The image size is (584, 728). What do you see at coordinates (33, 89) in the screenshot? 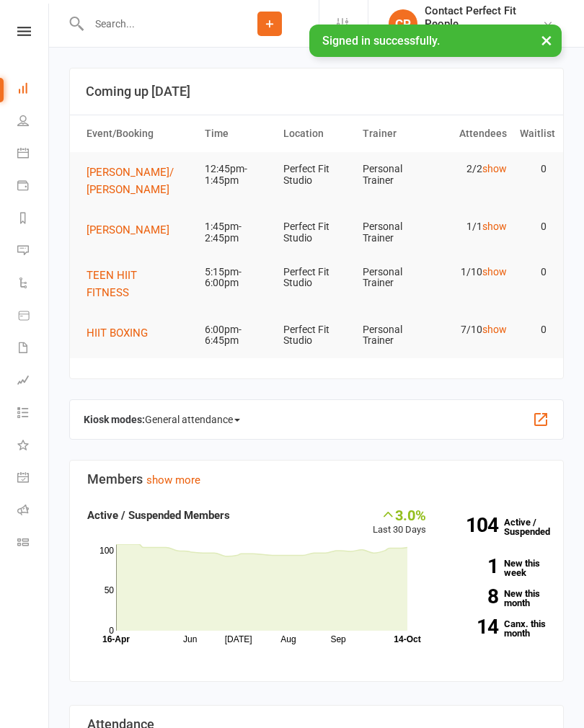
I see `a: Dashboard` at bounding box center [33, 89].